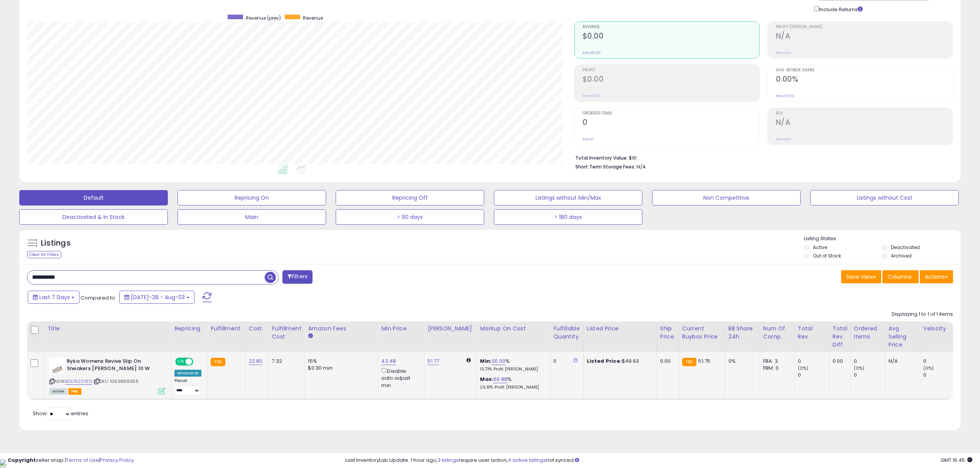  What do you see at coordinates (252, 217) in the screenshot?
I see `button: Main` at bounding box center [252, 217].